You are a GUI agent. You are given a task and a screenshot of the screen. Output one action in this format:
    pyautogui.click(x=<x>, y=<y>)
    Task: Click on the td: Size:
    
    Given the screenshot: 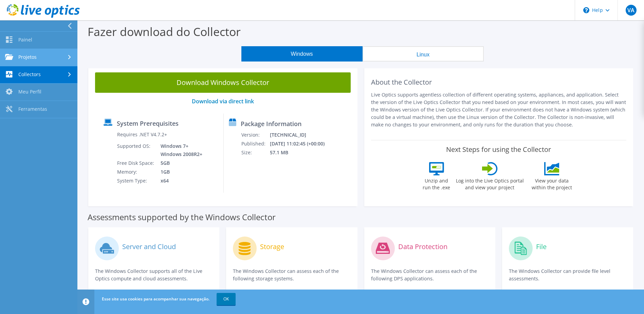 What is the action you would take?
    pyautogui.click(x=255, y=152)
    